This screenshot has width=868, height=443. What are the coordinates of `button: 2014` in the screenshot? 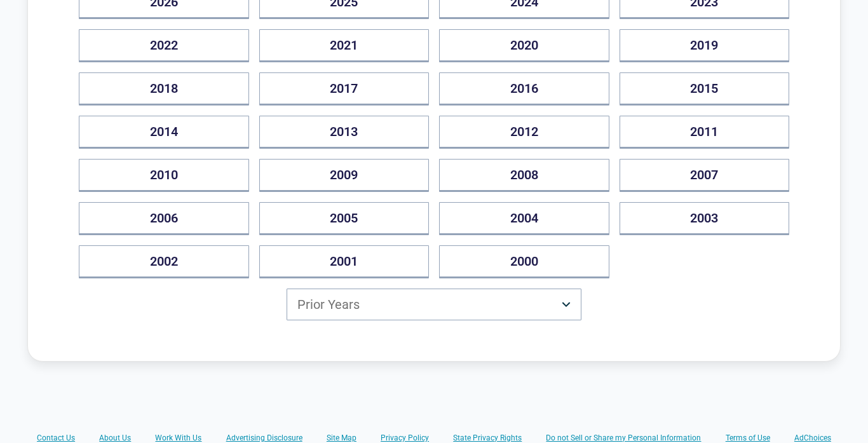 It's located at (164, 132).